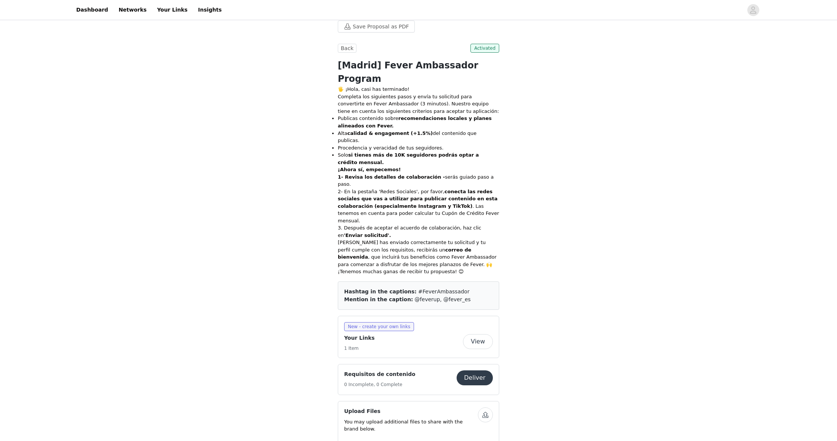  Describe the element at coordinates (132, 10) in the screenshot. I see `a: Networks` at that location.